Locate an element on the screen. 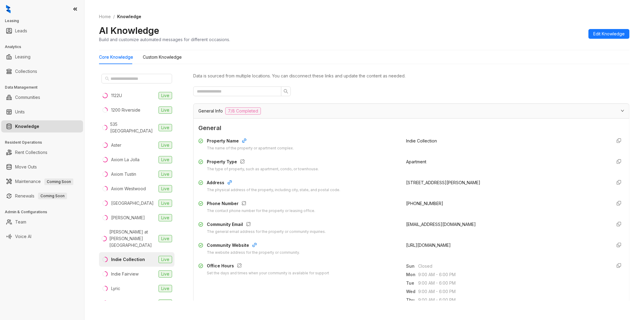  a: Knowledge is located at coordinates (27, 127).